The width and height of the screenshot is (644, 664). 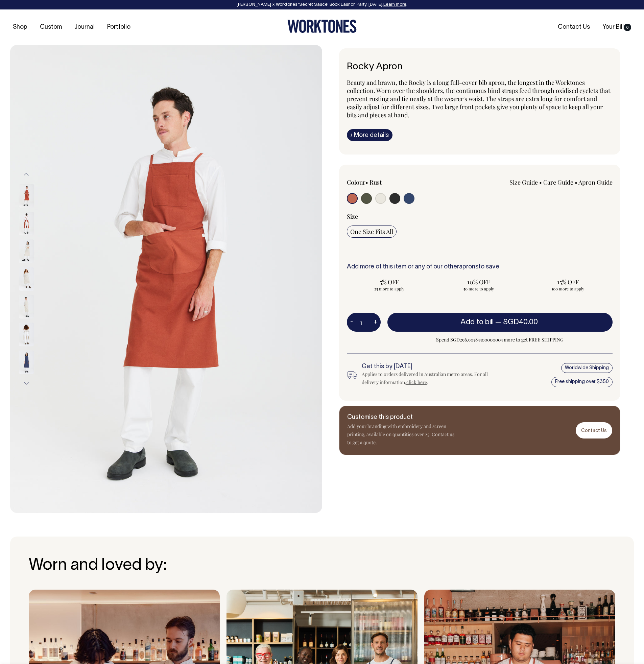 What do you see at coordinates (401, 435) in the screenshot?
I see `p: Add your branding with embroidery and screen printing, available on quantities over 25. Contact u...` at bounding box center [401, 435].